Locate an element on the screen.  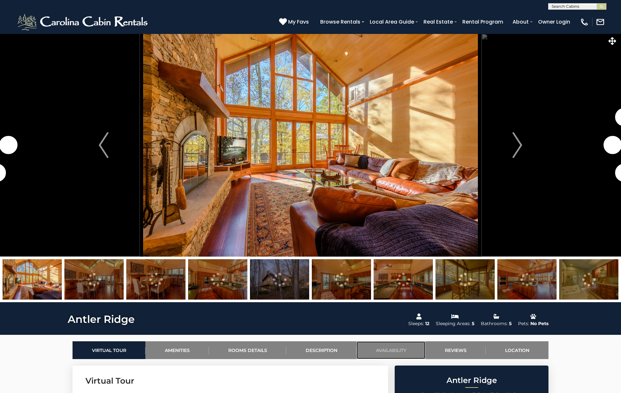
img: 163267179 is located at coordinates (156, 280).